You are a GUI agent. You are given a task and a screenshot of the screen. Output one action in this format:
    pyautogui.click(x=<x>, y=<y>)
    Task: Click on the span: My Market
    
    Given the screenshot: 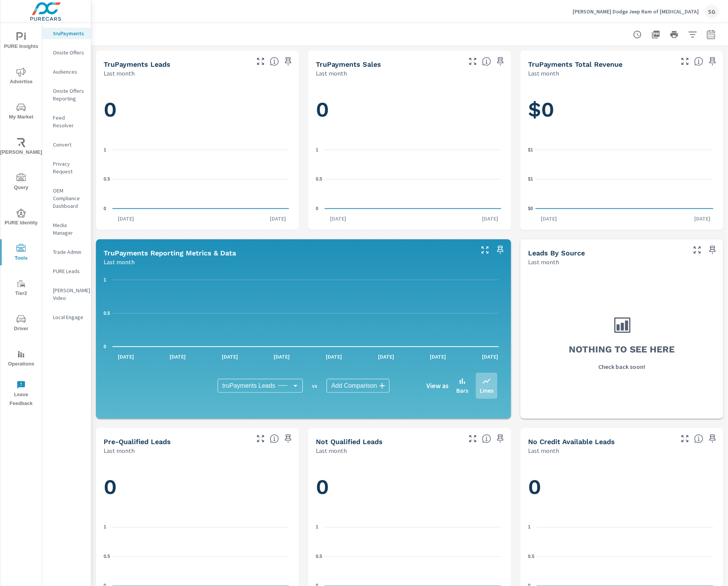 What is the action you would take?
    pyautogui.click(x=21, y=112)
    